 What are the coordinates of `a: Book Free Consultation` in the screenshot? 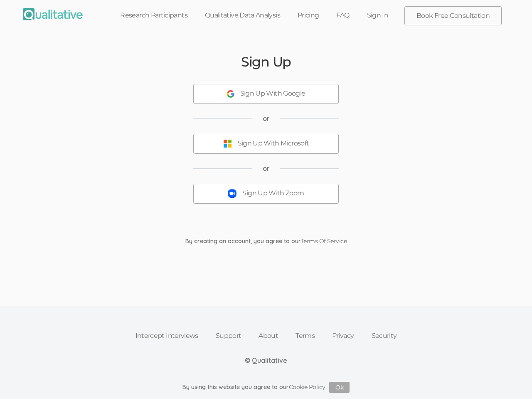 It's located at (453, 16).